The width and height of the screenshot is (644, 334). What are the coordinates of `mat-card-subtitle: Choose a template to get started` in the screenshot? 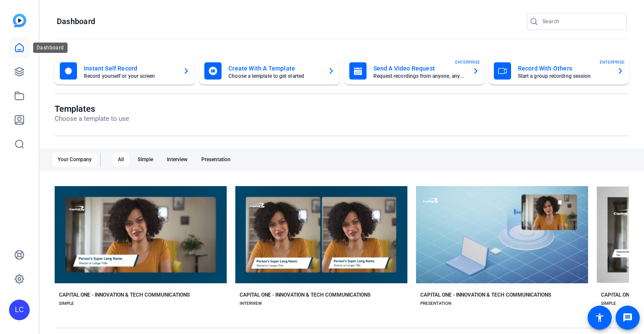 It's located at (274, 76).